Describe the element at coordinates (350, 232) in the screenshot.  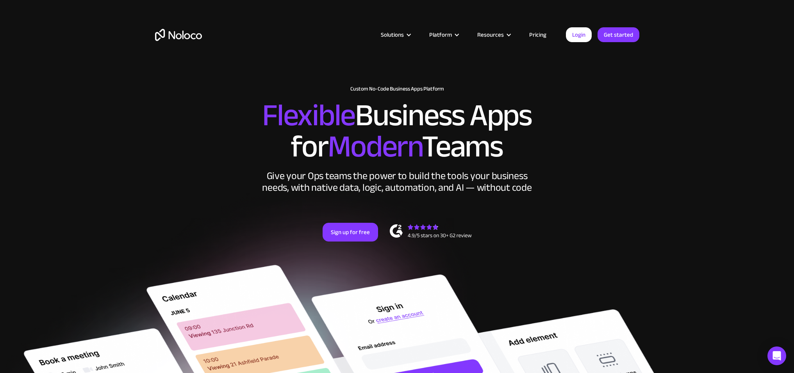
I see `a: Sign up for free` at that location.